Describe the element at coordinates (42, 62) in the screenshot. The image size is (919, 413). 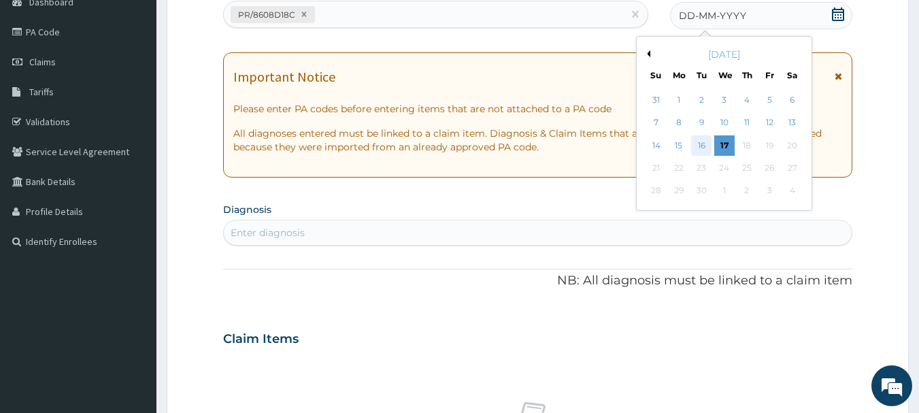
I see `span: Claims` at that location.